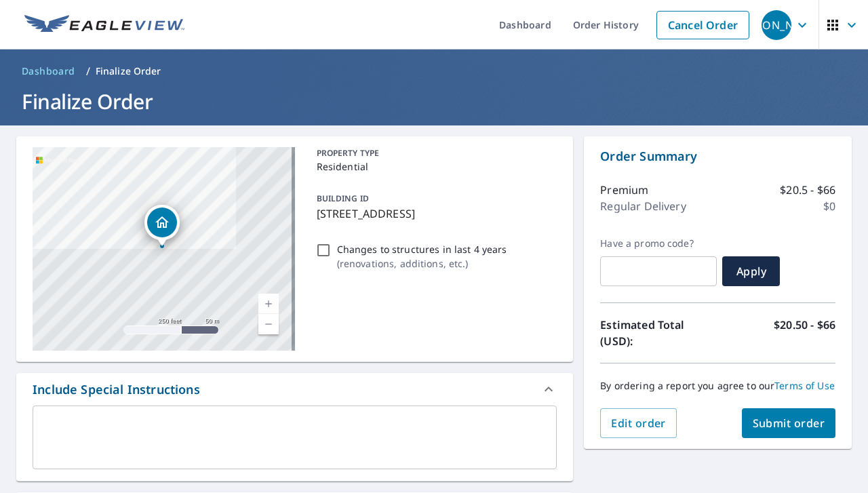 This screenshot has width=868, height=493. What do you see at coordinates (624, 190) in the screenshot?
I see `p: Premium` at bounding box center [624, 190].